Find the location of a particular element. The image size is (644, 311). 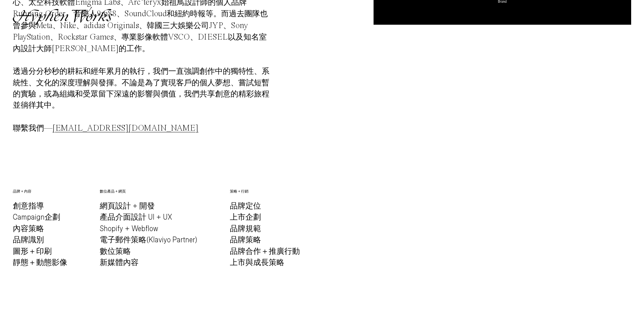

a: 作品 is located at coordinates (570, 16).